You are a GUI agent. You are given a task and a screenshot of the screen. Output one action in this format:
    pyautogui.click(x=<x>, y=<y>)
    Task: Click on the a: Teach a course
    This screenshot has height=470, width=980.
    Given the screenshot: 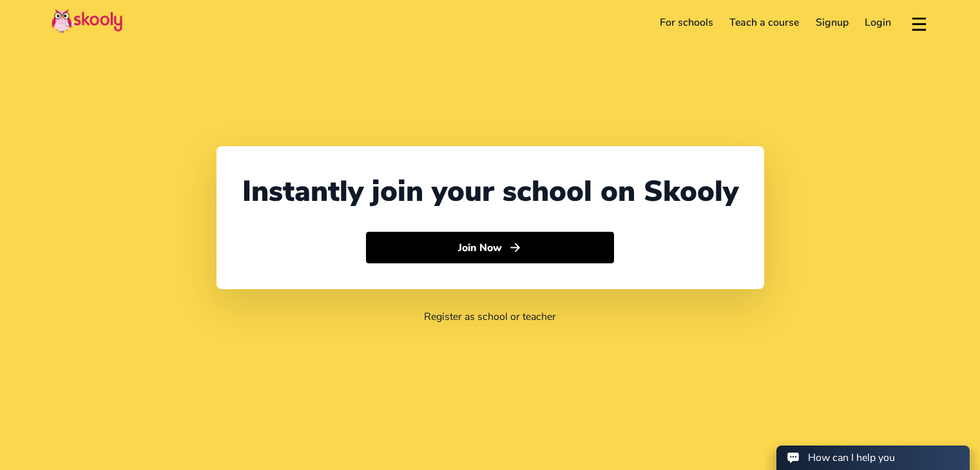 What is the action you would take?
    pyautogui.click(x=764, y=22)
    